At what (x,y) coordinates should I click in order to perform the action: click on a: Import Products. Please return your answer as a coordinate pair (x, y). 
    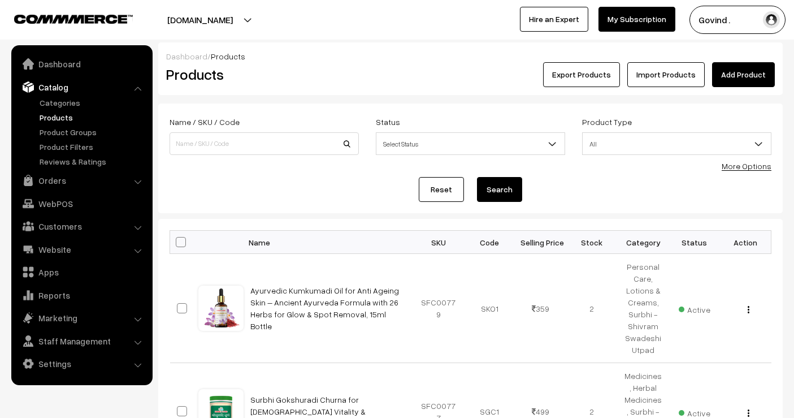
    Looking at the image, I should click on (666, 75).